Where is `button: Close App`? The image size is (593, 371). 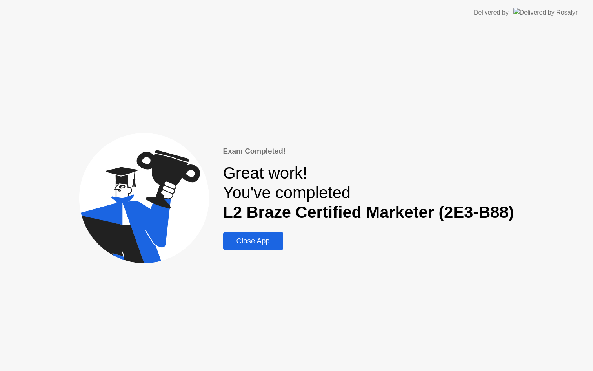
button: Close App is located at coordinates (253, 241).